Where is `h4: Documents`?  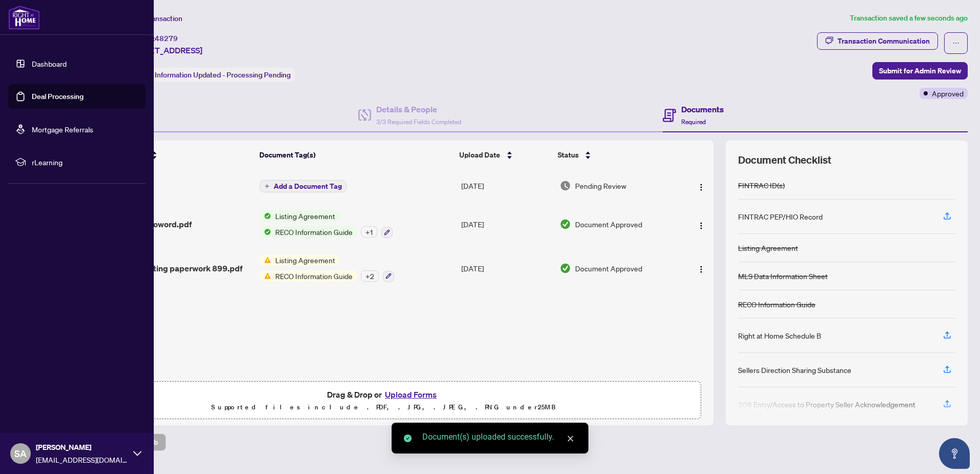 h4: Documents is located at coordinates (702, 109).